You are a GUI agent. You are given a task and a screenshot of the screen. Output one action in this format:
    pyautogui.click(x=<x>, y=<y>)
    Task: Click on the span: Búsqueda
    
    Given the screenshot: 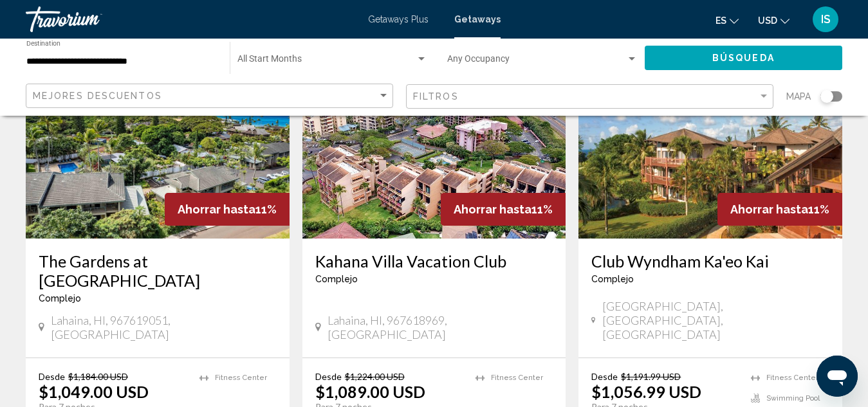 What is the action you would take?
    pyautogui.click(x=743, y=58)
    